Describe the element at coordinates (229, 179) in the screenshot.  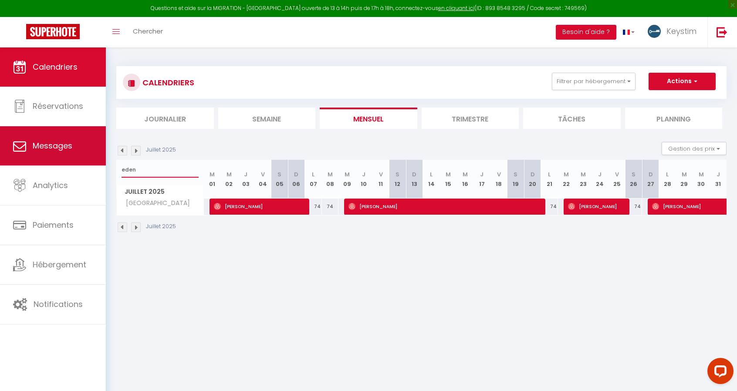
I see `th: 02` at that location.